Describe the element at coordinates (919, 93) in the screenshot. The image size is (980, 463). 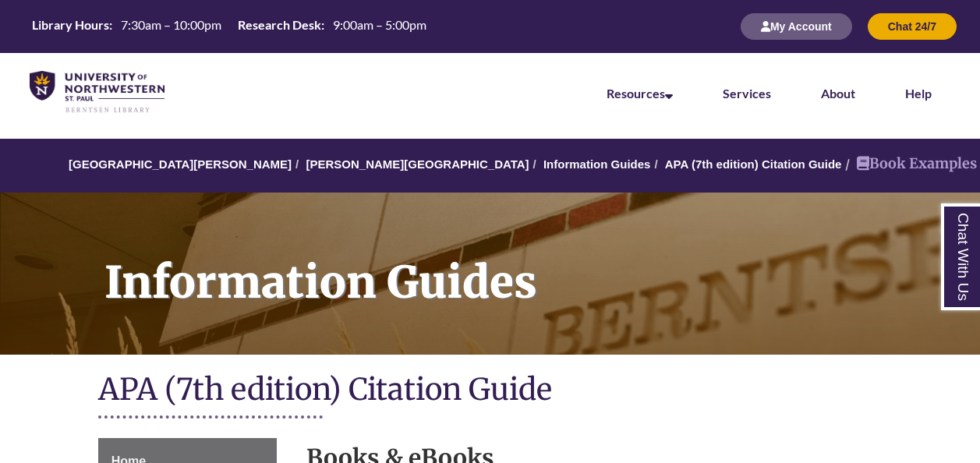
I see `a: Help` at that location.